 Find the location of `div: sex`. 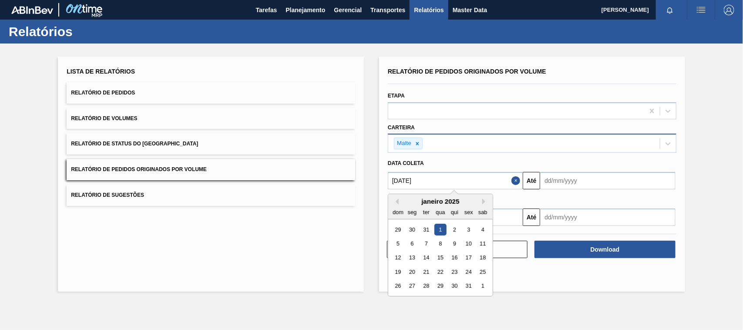

div: sex is located at coordinates (468, 212).